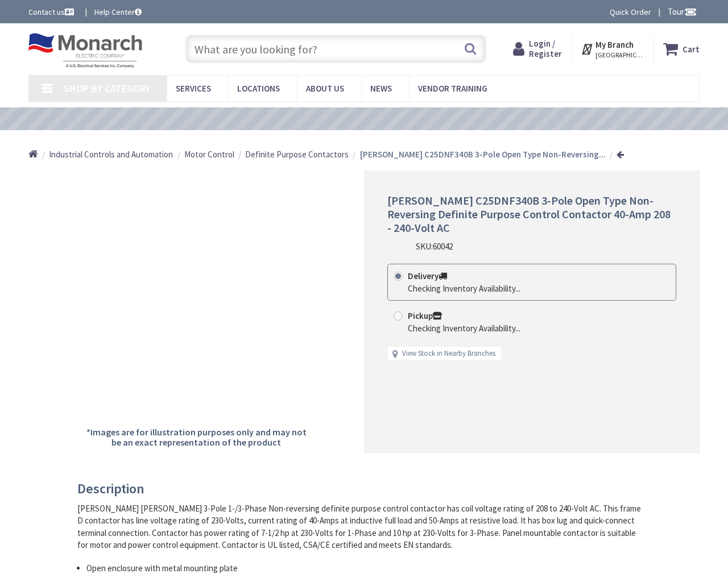 The height and width of the screenshot is (582, 728). What do you see at coordinates (434, 246) in the screenshot?
I see `div: SKU:` at bounding box center [434, 246].